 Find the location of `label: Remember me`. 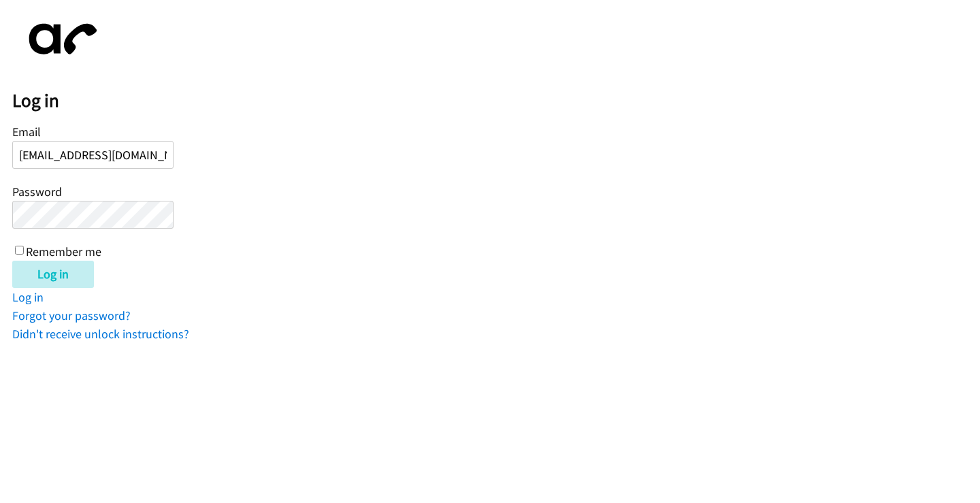

label: Remember me is located at coordinates (63, 251).